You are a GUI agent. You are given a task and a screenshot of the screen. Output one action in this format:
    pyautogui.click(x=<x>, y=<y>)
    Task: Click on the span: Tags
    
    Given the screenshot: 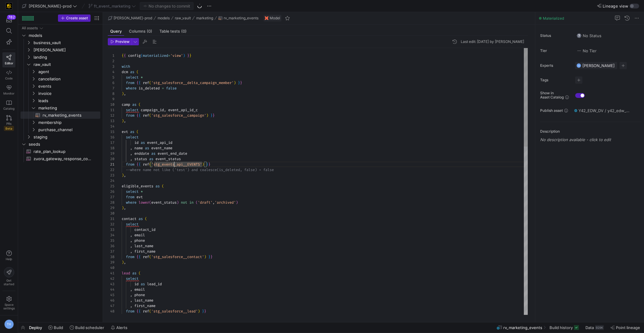 What is the action you would take?
    pyautogui.click(x=555, y=80)
    